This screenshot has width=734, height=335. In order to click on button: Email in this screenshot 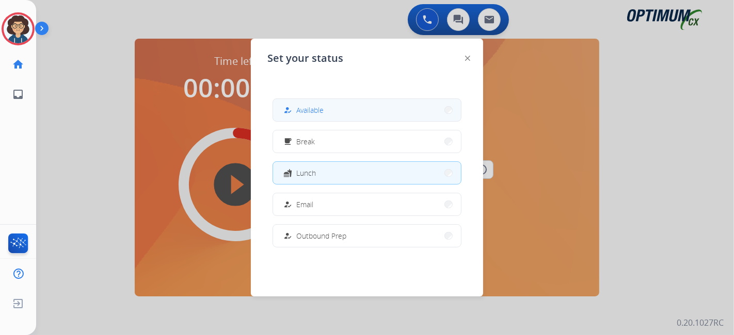, I will do `click(367, 204)`.